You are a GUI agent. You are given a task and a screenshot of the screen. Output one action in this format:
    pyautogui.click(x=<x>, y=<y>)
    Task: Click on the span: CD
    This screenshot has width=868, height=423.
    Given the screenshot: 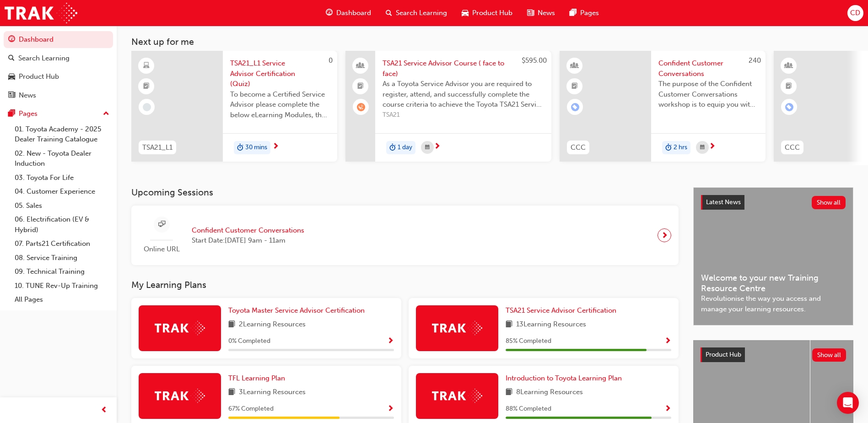 What is the action you would take?
    pyautogui.click(x=856, y=13)
    